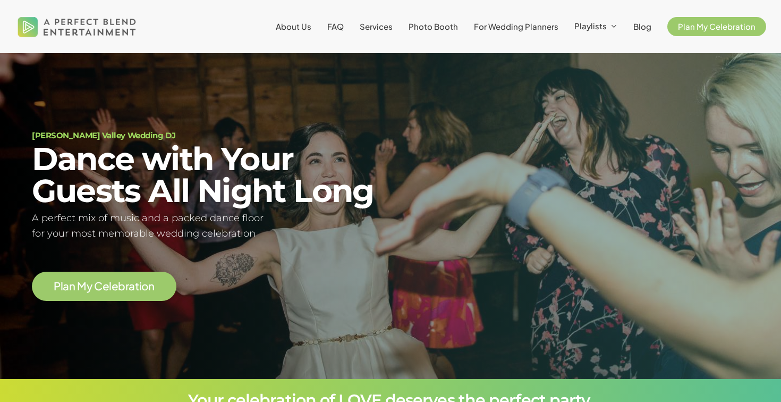 The height and width of the screenshot is (402, 781). What do you see at coordinates (293, 27) in the screenshot?
I see `a: About Us` at bounding box center [293, 27].